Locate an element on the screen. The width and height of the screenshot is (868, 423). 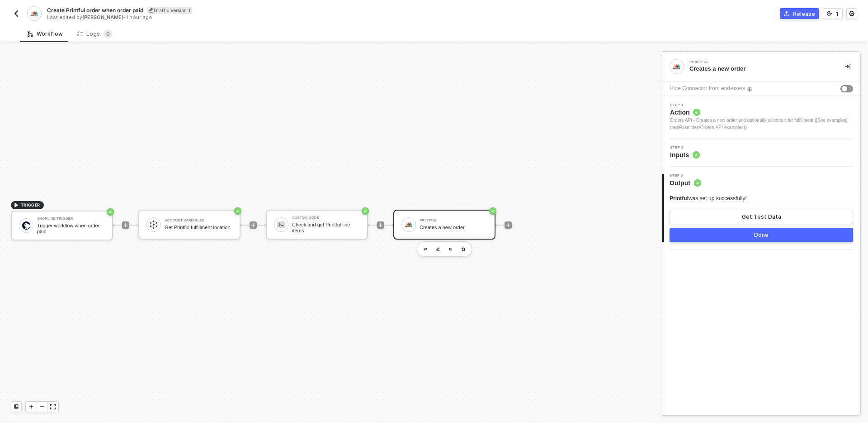
span: Inputs is located at coordinates (685, 154).